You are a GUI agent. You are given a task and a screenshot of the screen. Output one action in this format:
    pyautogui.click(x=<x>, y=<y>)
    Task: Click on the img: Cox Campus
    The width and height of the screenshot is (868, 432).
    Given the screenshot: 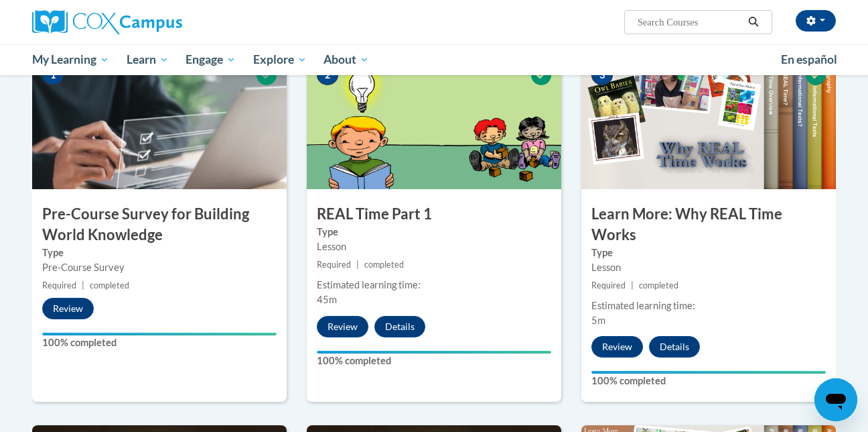 What is the action you would take?
    pyautogui.click(x=107, y=22)
    